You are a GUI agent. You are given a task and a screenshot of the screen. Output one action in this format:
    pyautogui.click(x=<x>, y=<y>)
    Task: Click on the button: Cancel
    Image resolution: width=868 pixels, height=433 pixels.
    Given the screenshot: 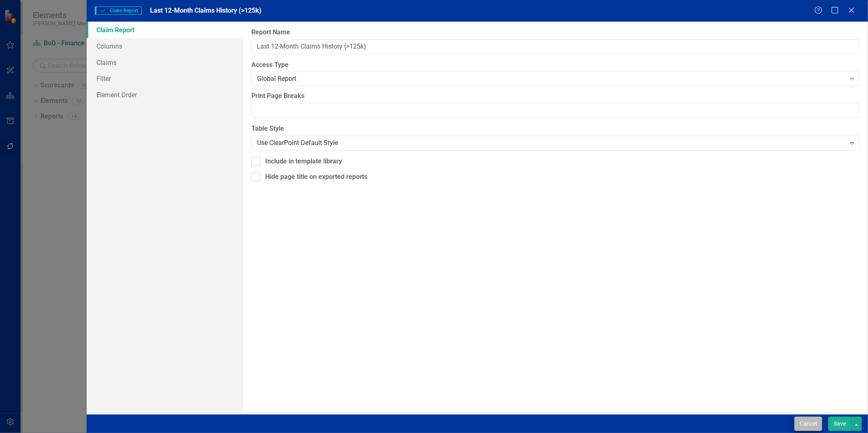 What is the action you would take?
    pyautogui.click(x=808, y=424)
    